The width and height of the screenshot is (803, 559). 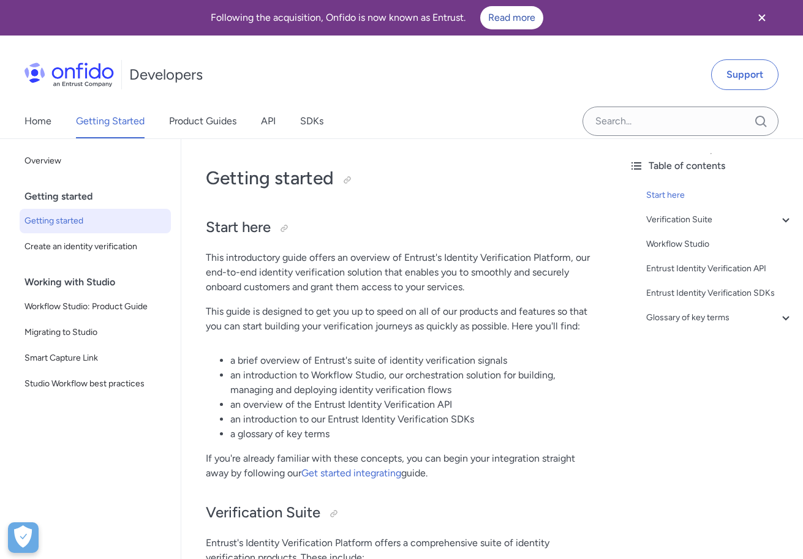 I want to click on div: Following the acquisition, Onfido is now known as Entrust., so click(x=376, y=18).